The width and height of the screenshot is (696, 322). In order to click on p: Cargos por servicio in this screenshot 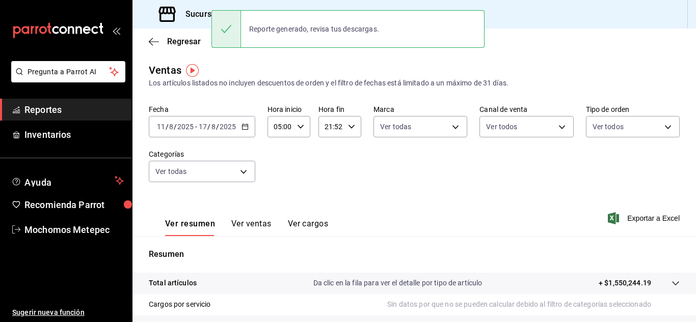, I will do `click(180, 305)`.